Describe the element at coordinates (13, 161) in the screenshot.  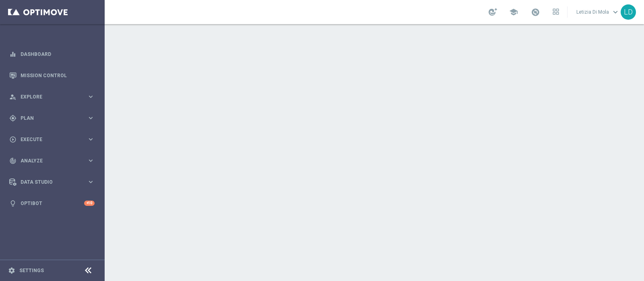
I see `i: track_changes` at that location.